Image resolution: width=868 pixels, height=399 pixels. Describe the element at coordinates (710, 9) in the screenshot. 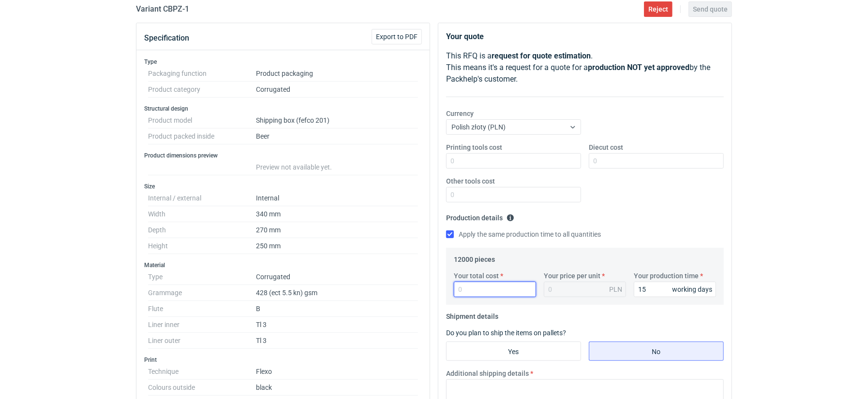

I see `button: Send quote` at that location.